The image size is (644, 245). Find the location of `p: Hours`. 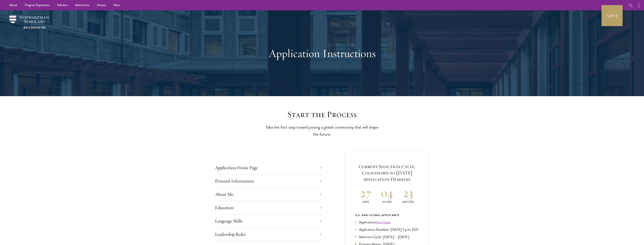

p: Hours is located at coordinates (387, 202).